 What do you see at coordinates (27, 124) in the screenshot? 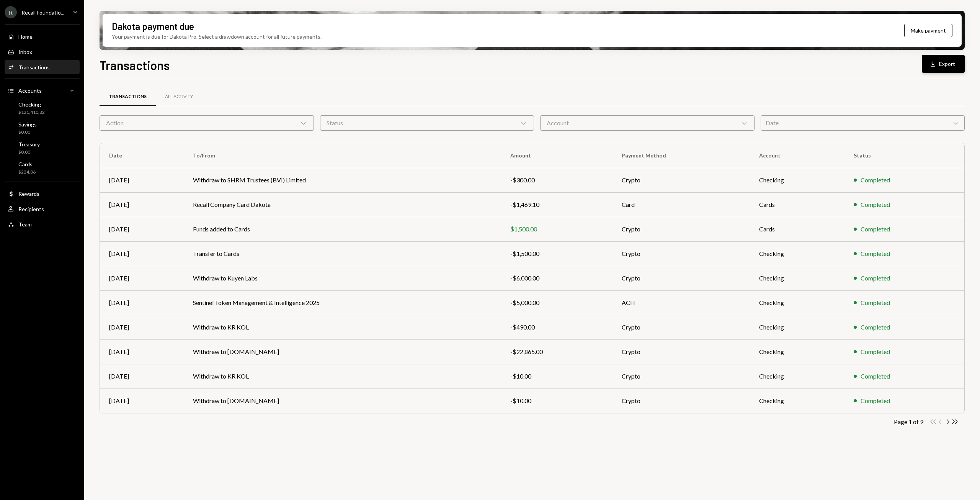
I see `div: Savings` at bounding box center [27, 124].